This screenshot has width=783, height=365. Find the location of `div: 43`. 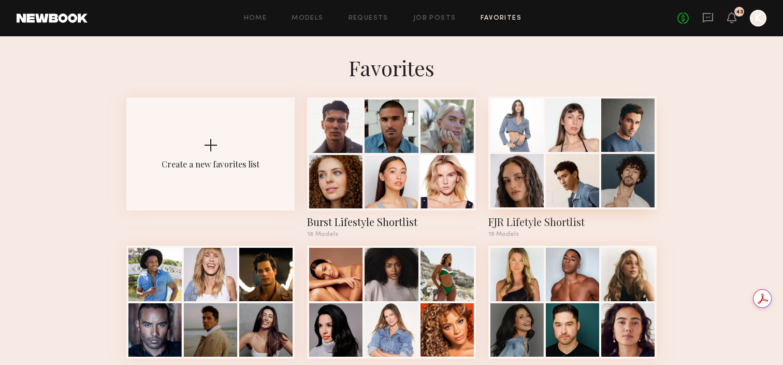

div: 43 is located at coordinates (740, 12).